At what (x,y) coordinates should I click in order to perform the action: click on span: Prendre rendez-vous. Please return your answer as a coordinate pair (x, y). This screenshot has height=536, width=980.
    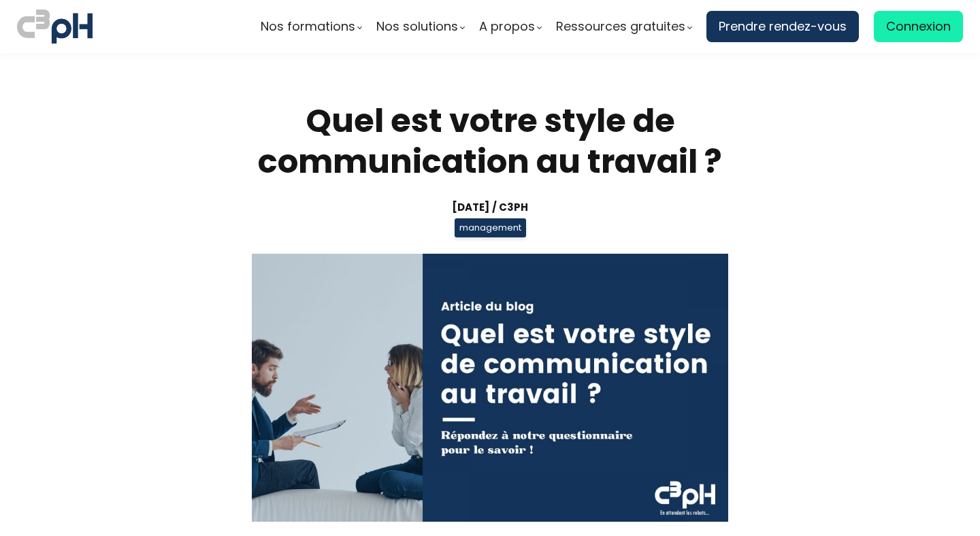
    Looking at the image, I should click on (783, 27).